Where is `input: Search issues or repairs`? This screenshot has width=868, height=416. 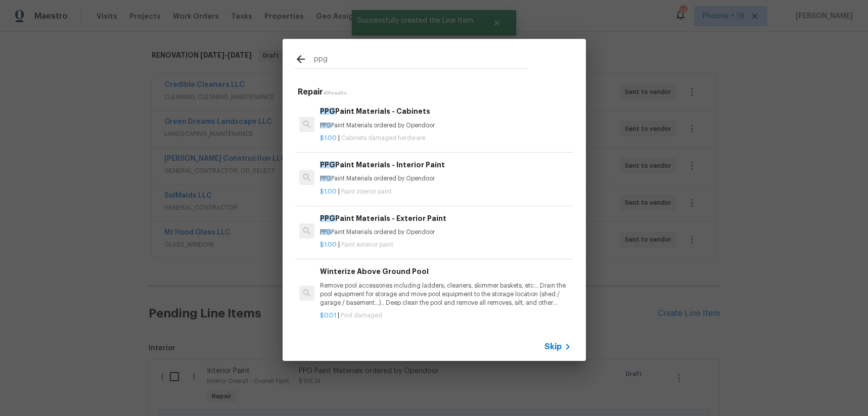 input: Search issues or repairs is located at coordinates (421, 61).